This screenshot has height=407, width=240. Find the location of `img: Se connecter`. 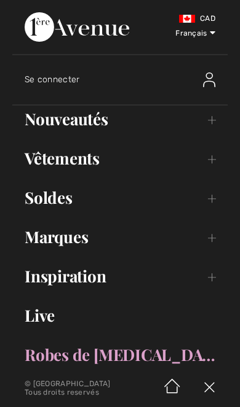

img: Se connecter is located at coordinates (209, 80).